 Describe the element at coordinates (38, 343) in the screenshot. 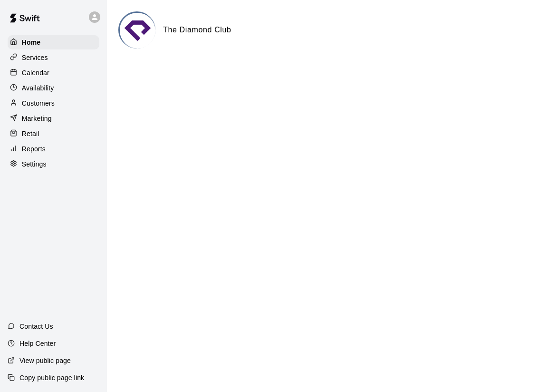

I see `p: Help Center` at that location.